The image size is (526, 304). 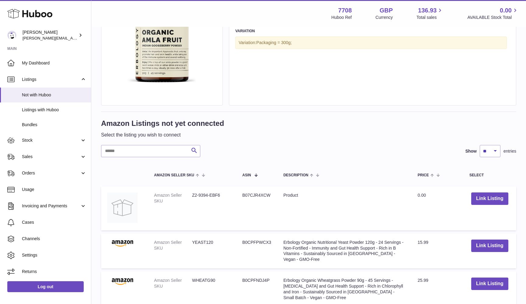 I want to click on div: Variation:, so click(x=371, y=43).